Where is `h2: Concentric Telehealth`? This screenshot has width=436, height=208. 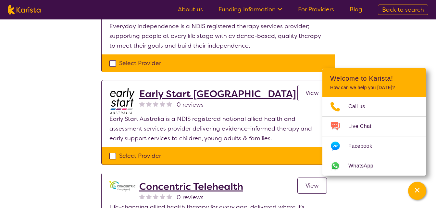 h2: Concentric Telehealth is located at coordinates (191, 187).